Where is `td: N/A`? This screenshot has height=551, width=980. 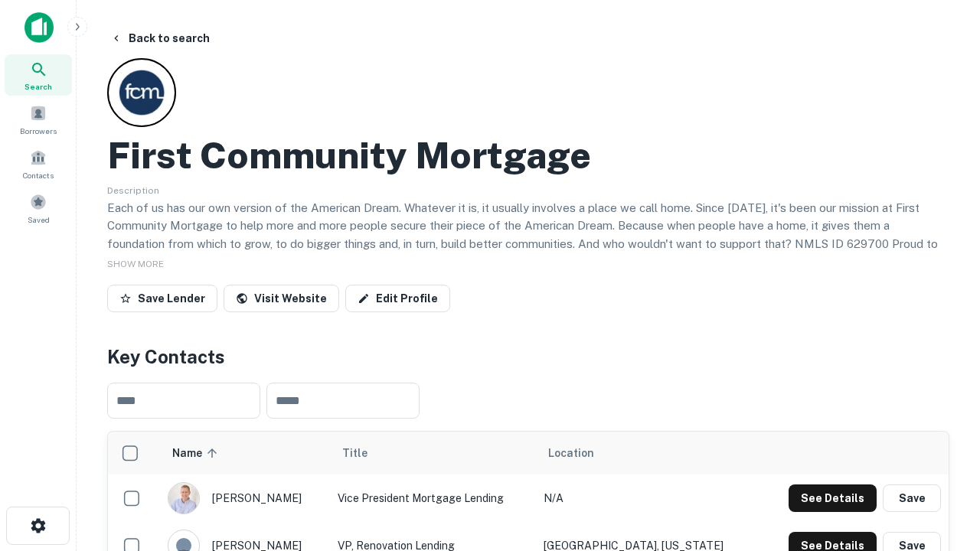 td: N/A is located at coordinates (647, 498).